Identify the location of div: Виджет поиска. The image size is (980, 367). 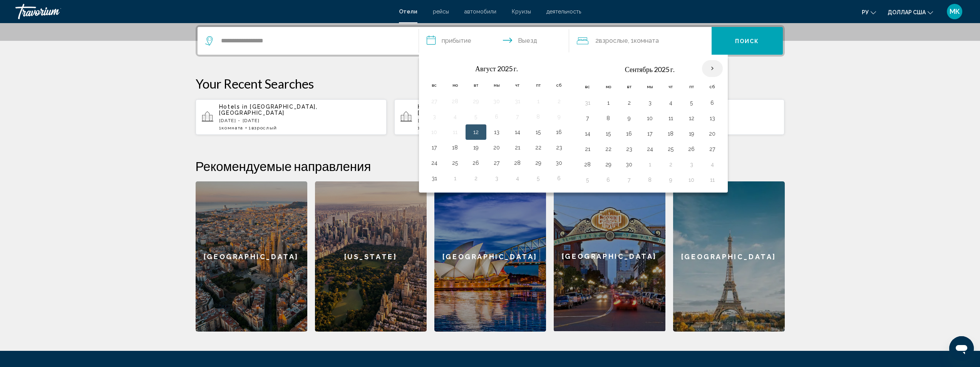
(490, 41).